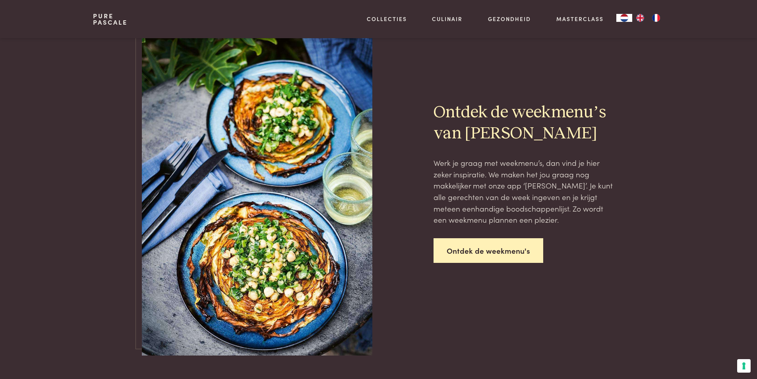 This screenshot has width=757, height=379. Describe the element at coordinates (648, 18) in the screenshot. I see `ul: Language list` at that location.